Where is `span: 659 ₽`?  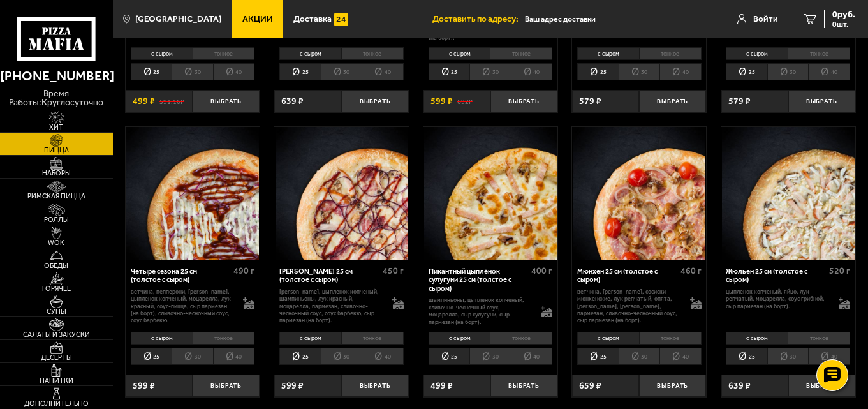
span: 659 ₽ is located at coordinates (590, 387).